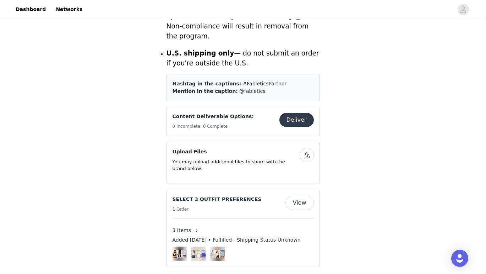  What do you see at coordinates (243, 228) in the screenshot?
I see `div: SELECT 3 OUTFIT PREFERENCES` at bounding box center [243, 228].